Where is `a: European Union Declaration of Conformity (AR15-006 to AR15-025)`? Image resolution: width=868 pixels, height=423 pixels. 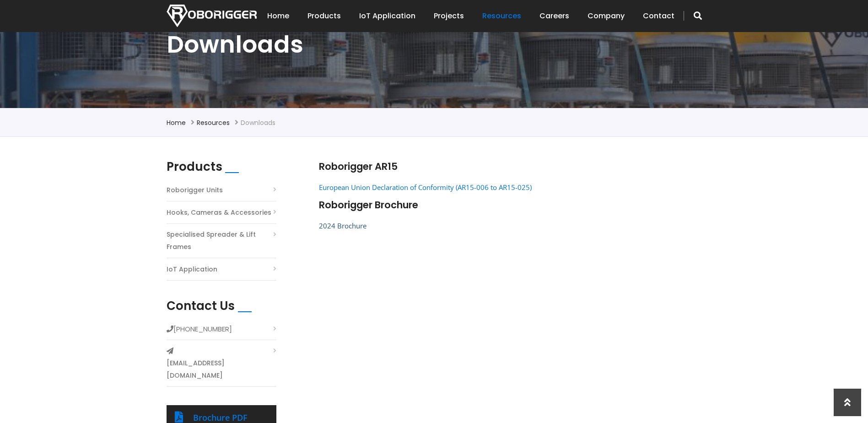 a: European Union Declaration of Conformity (AR15-006 to AR15-025) is located at coordinates (425, 187).